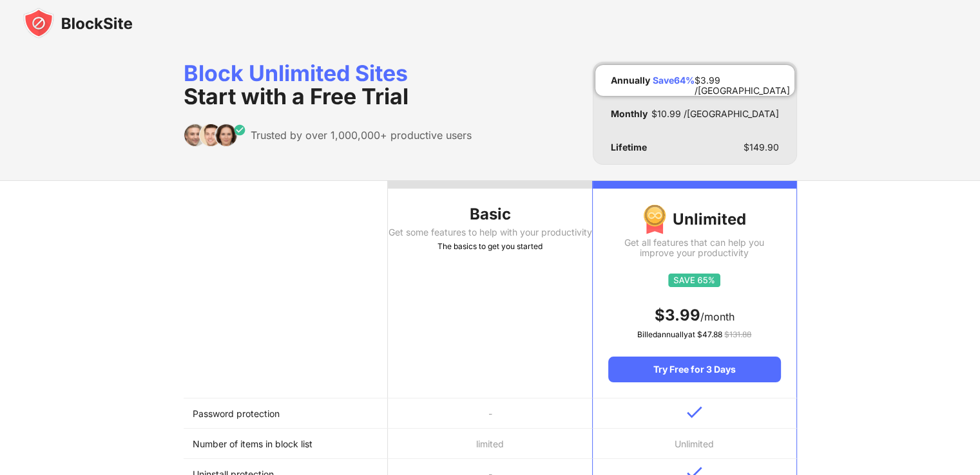 Image resolution: width=980 pixels, height=475 pixels. Describe the element at coordinates (694, 315) in the screenshot. I see `div: /month` at that location.